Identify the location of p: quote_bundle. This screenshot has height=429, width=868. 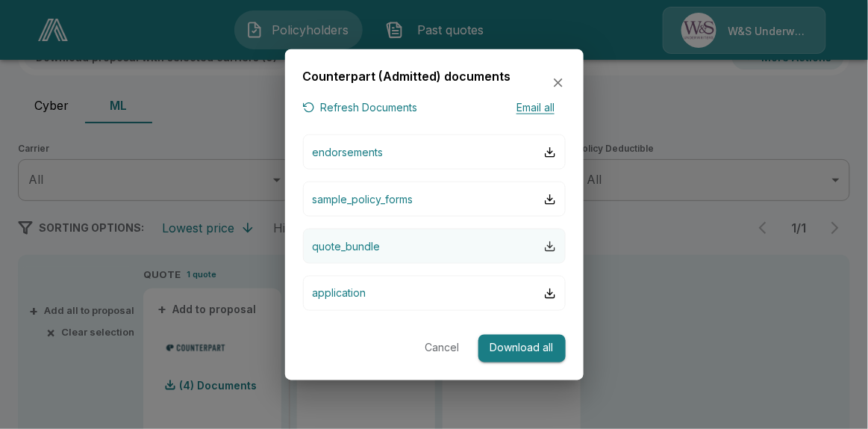
(347, 246).